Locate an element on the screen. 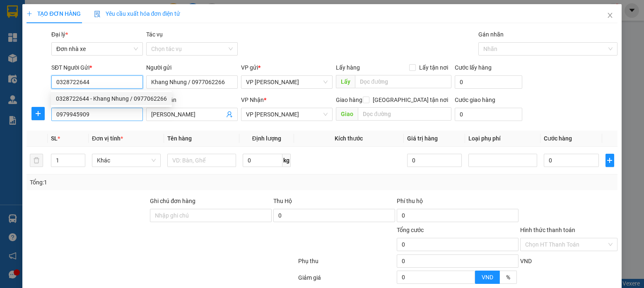  div: SĐT Người Gửi is located at coordinates (97, 67).